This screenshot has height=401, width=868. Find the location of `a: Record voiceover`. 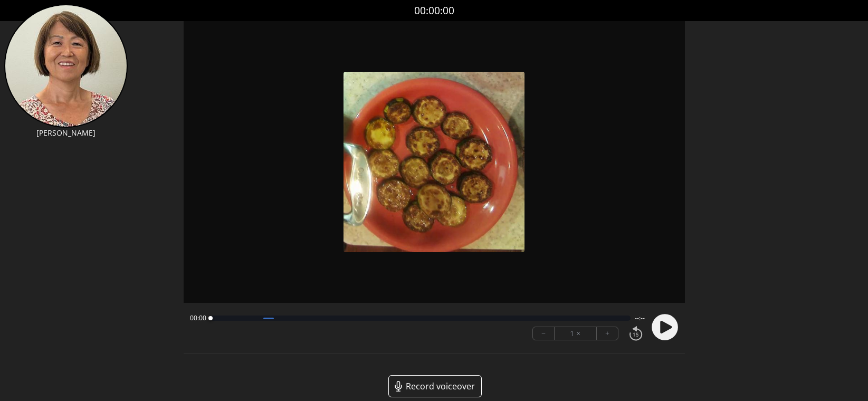

a: Record voiceover is located at coordinates (435, 386).